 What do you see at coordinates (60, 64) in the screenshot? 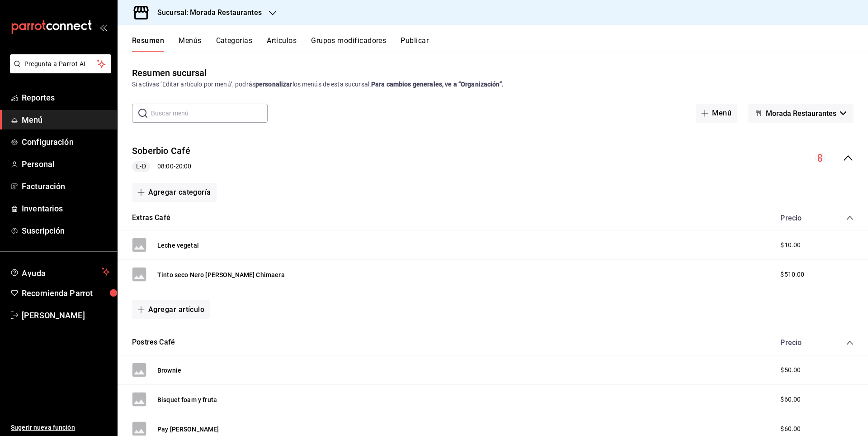
I see `button: Pregunta a Parrot AI` at bounding box center [60, 64].